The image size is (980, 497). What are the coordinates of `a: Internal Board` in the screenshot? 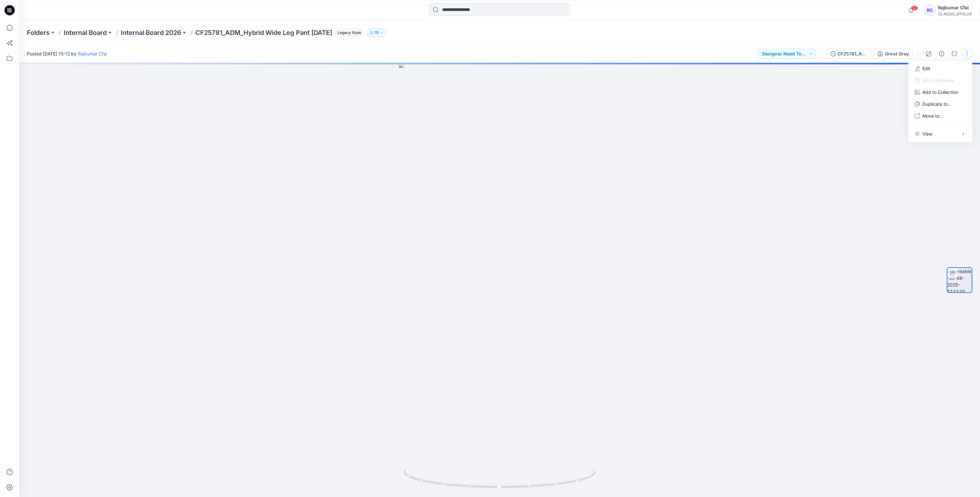 It's located at (85, 33).